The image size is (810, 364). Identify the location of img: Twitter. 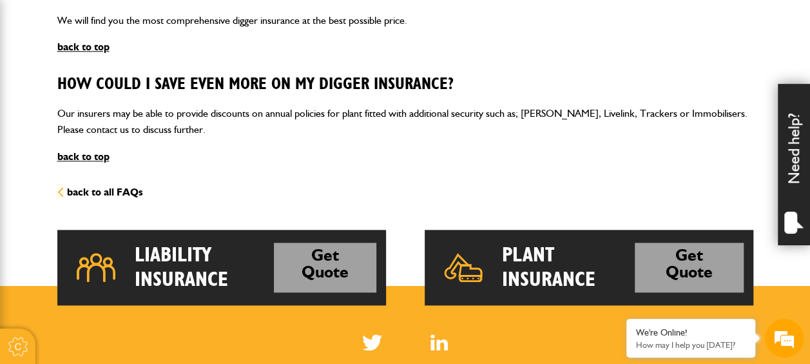
(372, 342).